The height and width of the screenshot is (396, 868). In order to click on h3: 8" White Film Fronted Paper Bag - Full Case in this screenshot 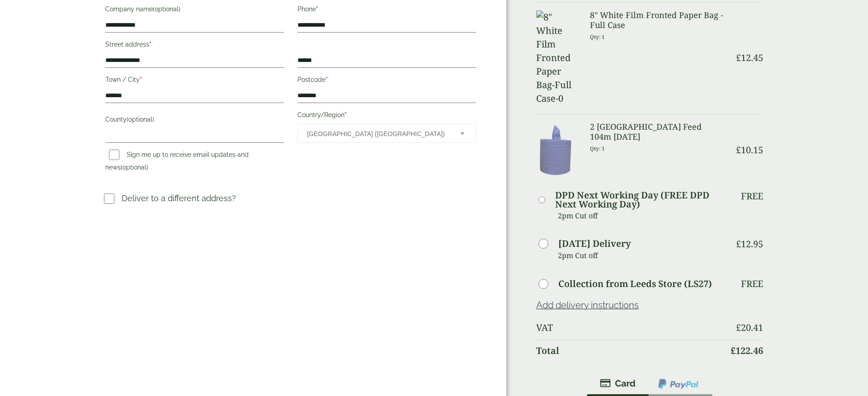, I will do `click(657, 20)`.